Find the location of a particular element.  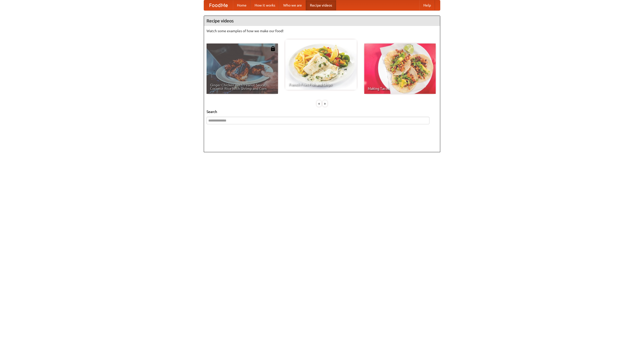

a: Home is located at coordinates (242, 5).